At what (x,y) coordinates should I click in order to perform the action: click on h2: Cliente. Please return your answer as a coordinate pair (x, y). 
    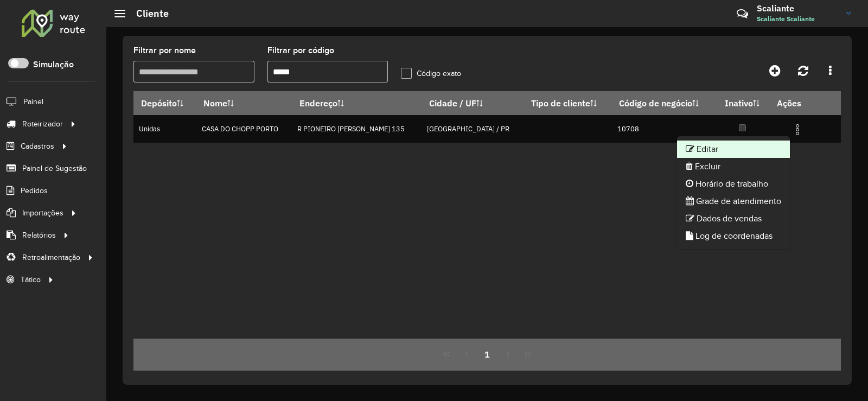
    Looking at the image, I should click on (147, 13).